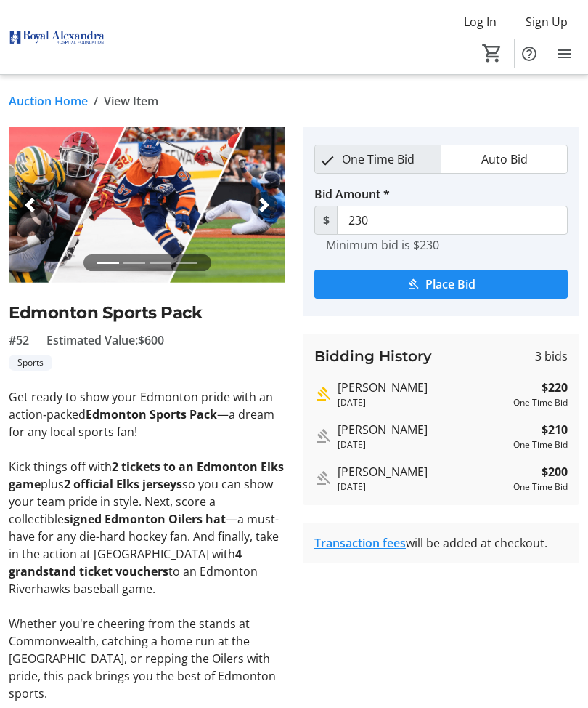 The height and width of the screenshot is (708, 588). I want to click on h3: Bidding History, so click(374, 356).